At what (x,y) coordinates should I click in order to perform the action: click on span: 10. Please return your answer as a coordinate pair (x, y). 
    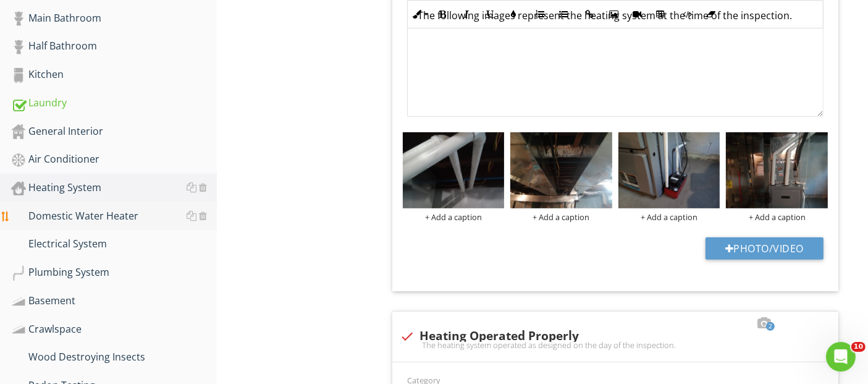
    Looking at the image, I should click on (858, 347).